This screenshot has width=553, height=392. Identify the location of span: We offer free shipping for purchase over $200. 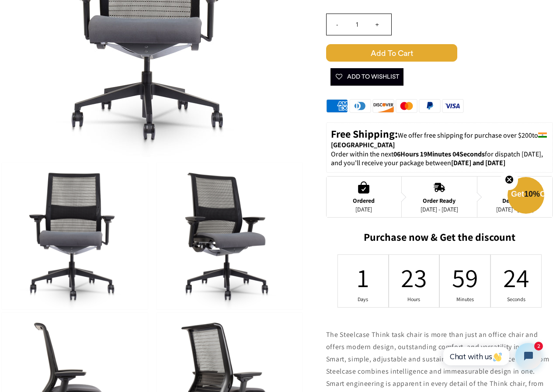
(464, 135).